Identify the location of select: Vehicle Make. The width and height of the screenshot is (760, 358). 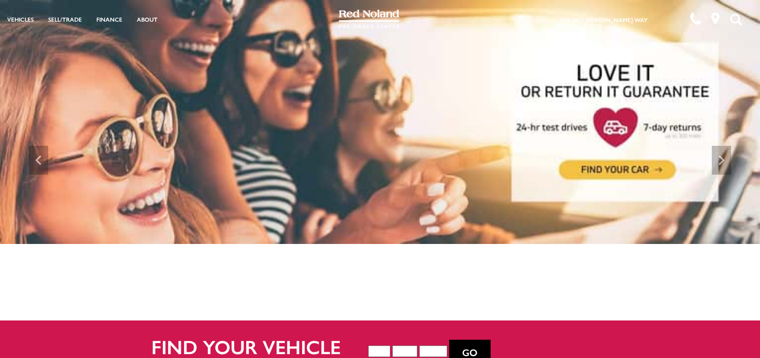
(405, 352).